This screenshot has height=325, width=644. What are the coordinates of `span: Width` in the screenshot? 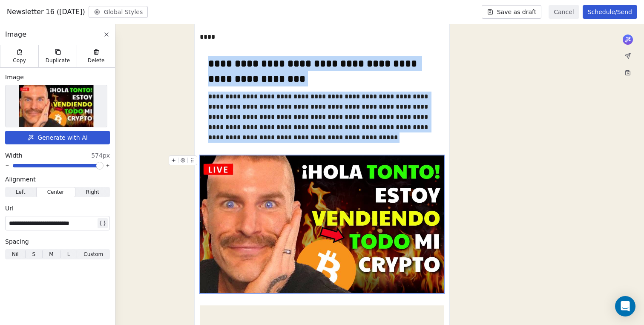 It's located at (14, 156).